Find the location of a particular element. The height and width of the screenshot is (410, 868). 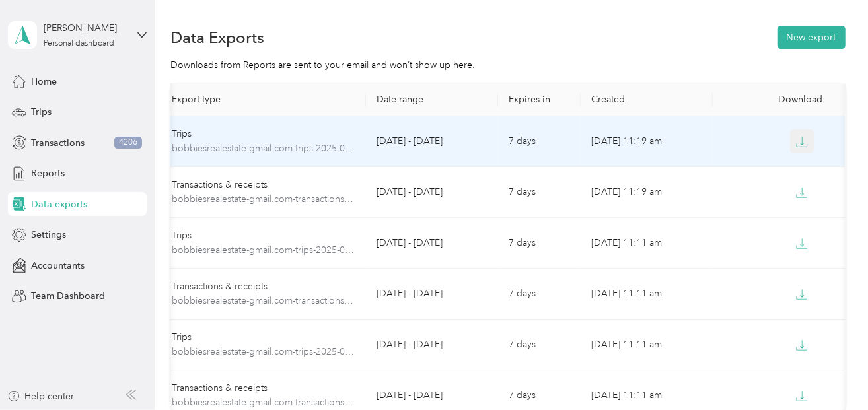

div: Help center is located at coordinates (41, 396).